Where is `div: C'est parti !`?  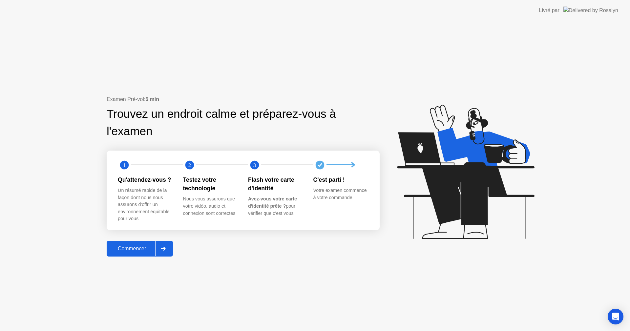 div: C'est parti ! is located at coordinates (340, 180).